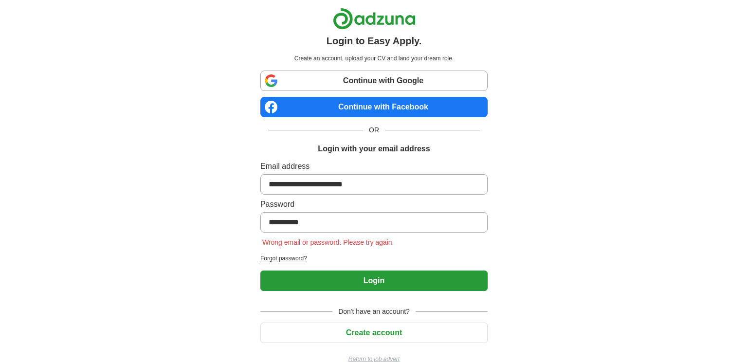 The image size is (748, 362). What do you see at coordinates (374, 333) in the screenshot?
I see `button: Create account` at bounding box center [374, 333].